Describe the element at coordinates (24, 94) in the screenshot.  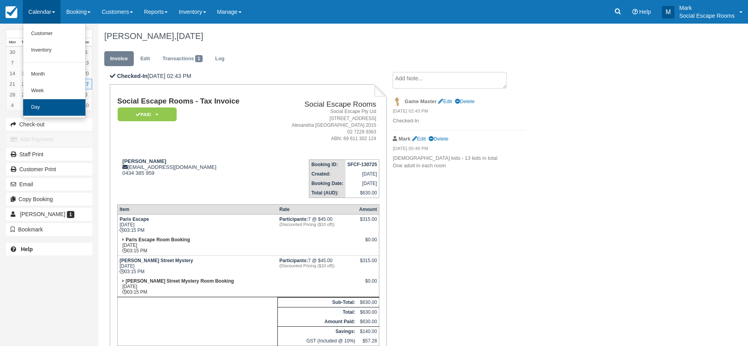
I see `a: 29` at that location.